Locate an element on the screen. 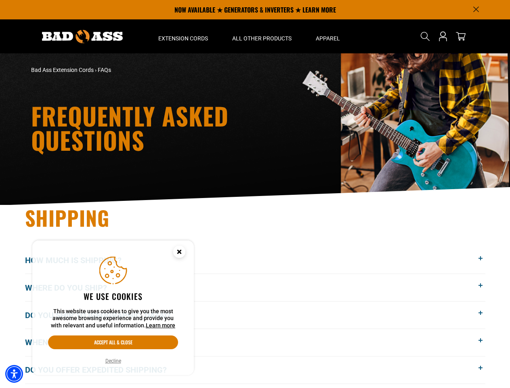  a: This website uses cookies to give you the most awesome browsing experience and provide you with r... is located at coordinates (160, 325).